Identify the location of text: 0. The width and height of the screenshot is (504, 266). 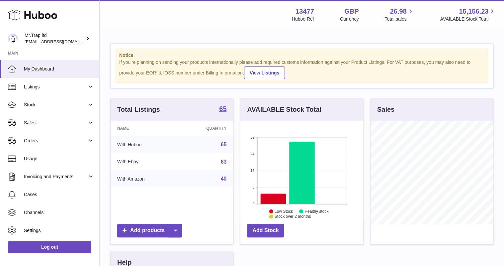
(254, 203).